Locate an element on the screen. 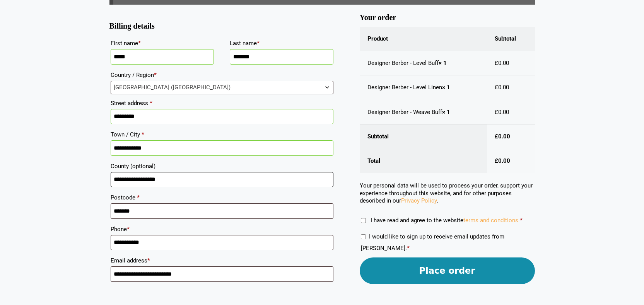  th: Total is located at coordinates (424, 161).